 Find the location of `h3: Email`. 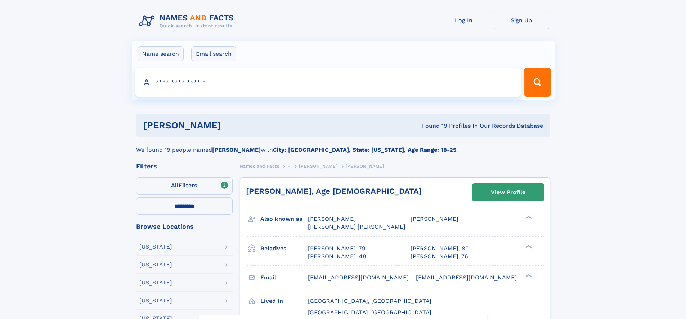

h3: Email is located at coordinates (284, 278).